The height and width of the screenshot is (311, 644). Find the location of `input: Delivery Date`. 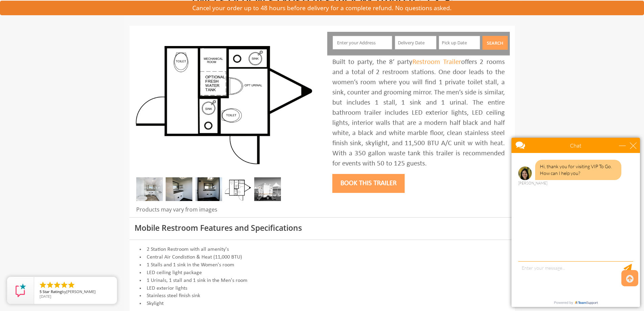

input: Delivery Date is located at coordinates (415, 43).